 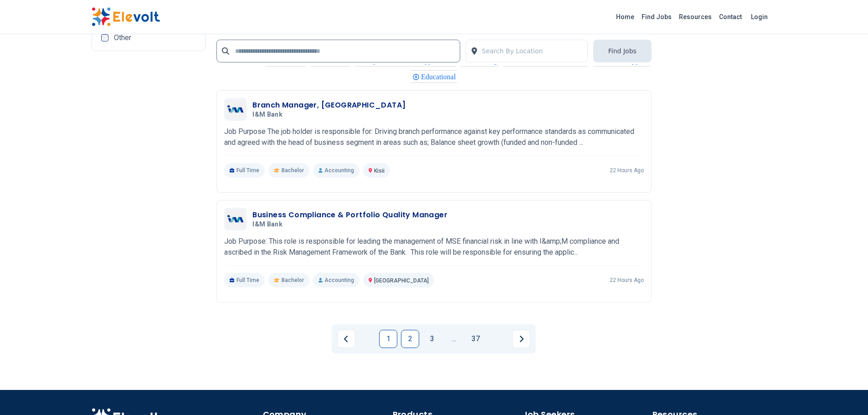 I want to click on span: Educational, so click(x=440, y=77).